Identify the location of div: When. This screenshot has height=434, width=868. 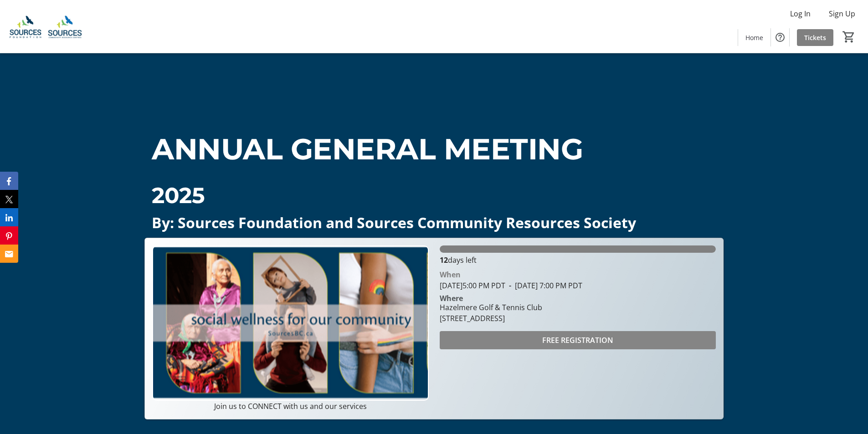
(450, 275).